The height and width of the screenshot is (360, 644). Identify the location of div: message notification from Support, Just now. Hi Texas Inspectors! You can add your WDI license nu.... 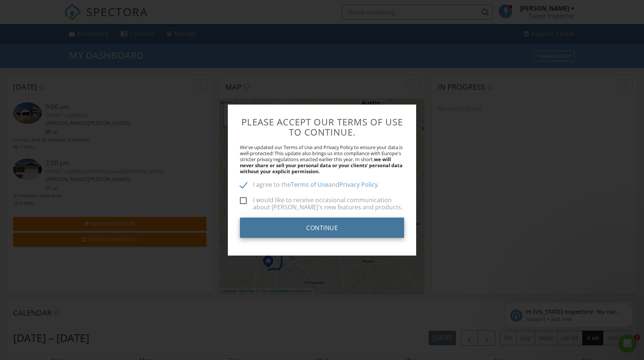
(76, 28).